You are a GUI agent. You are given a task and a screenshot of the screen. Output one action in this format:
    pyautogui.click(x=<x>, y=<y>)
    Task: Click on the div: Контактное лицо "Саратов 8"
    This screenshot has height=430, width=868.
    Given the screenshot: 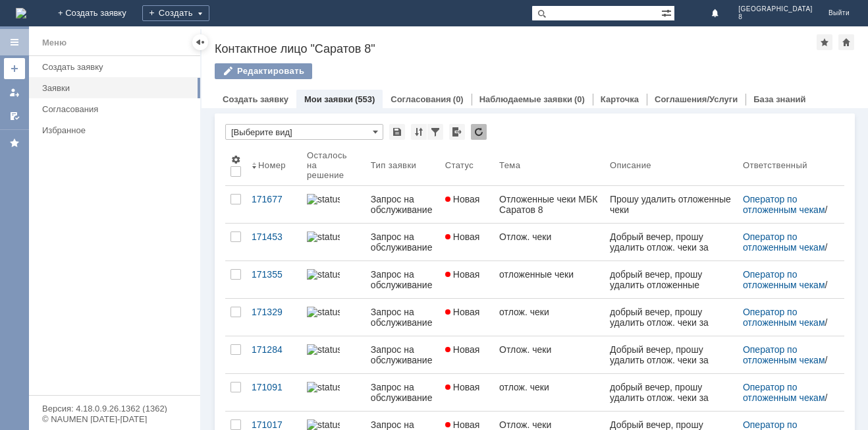 What is the action you would take?
    pyautogui.click(x=516, y=49)
    